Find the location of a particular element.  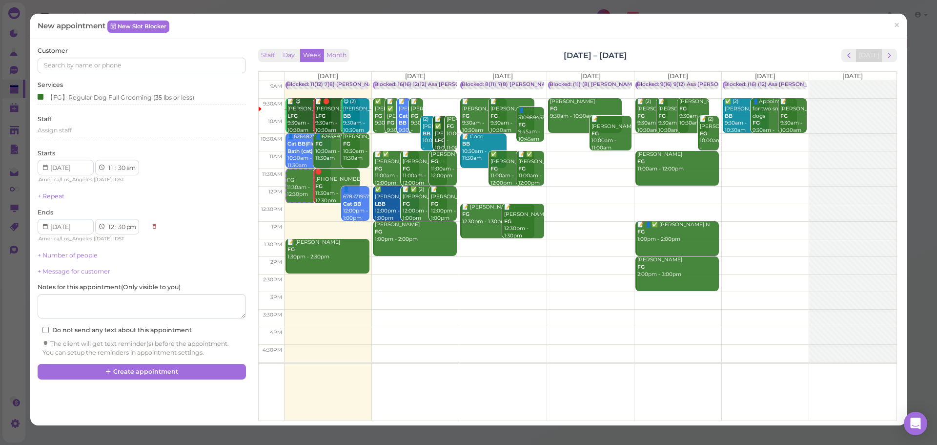

div: 【FG】Regular Dog Full Grooming (35 lbs or less) is located at coordinates (116, 97).